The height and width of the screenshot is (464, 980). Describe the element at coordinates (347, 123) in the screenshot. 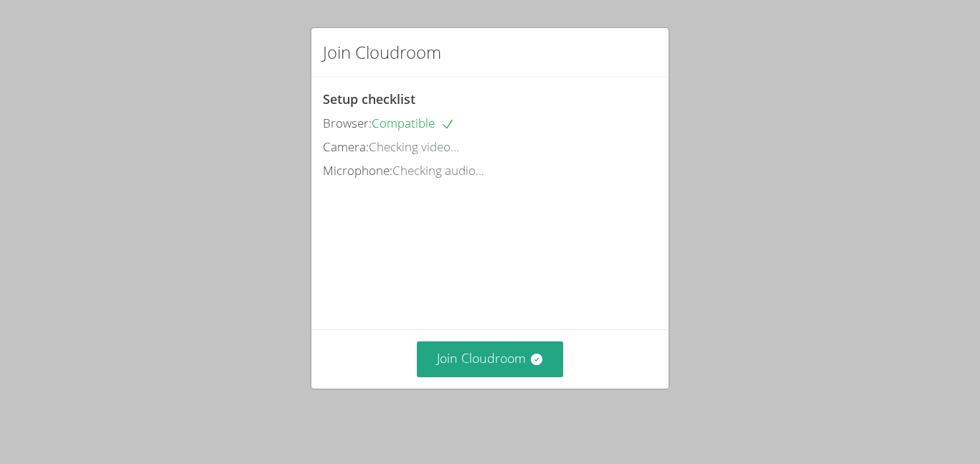

I see `span: Browser:` at that location.